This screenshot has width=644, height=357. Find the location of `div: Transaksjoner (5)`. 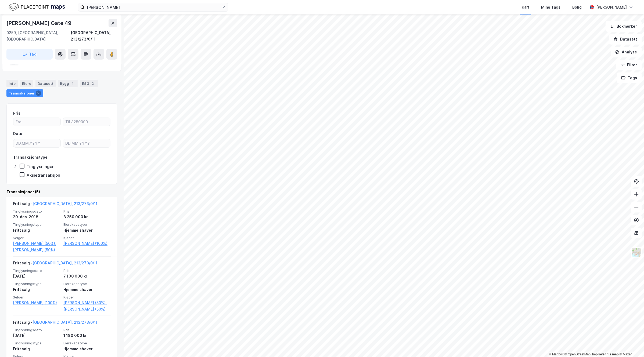

div: Transaksjoner (5) is located at coordinates (62, 192).